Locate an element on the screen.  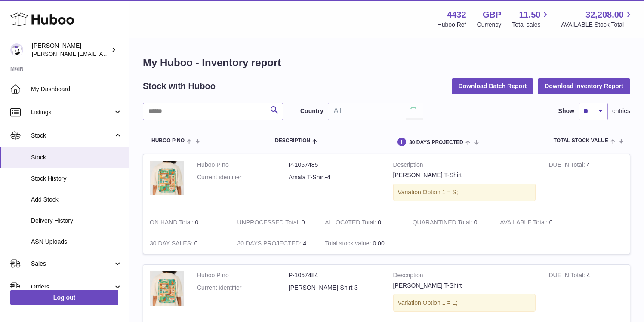
strong: 30 DAY SALES is located at coordinates (172, 245).